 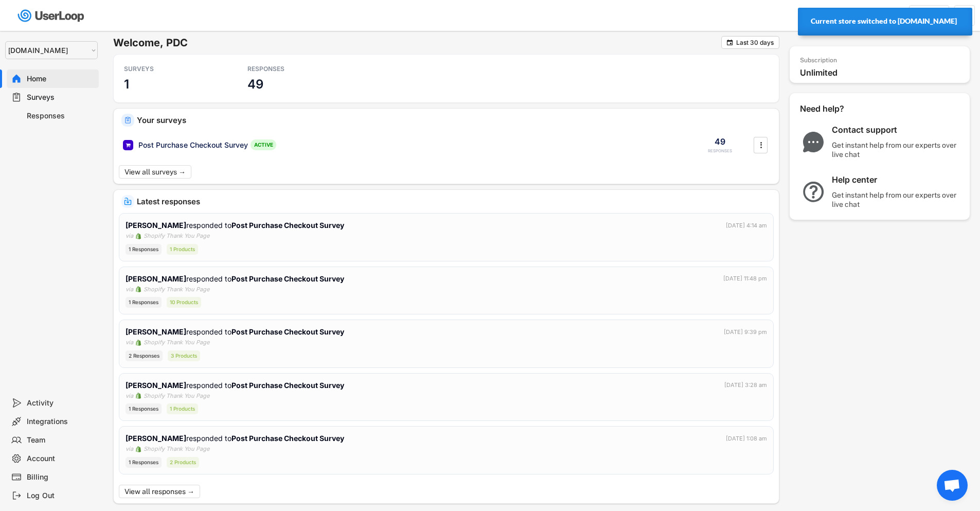 I want to click on div: 2 Responses, so click(x=144, y=355).